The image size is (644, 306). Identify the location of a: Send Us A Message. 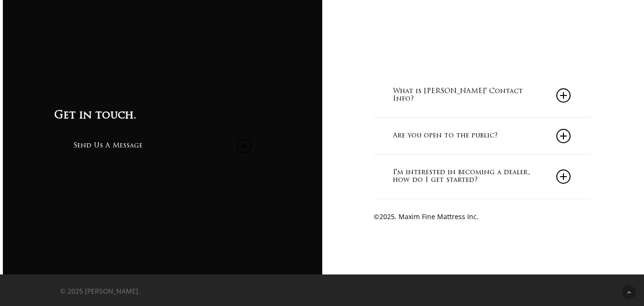
(163, 146).